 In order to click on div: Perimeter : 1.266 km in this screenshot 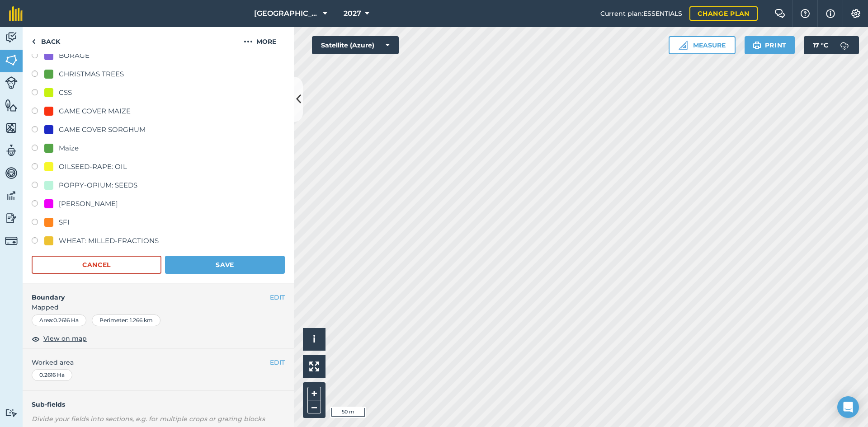, I will do `click(126, 321)`.